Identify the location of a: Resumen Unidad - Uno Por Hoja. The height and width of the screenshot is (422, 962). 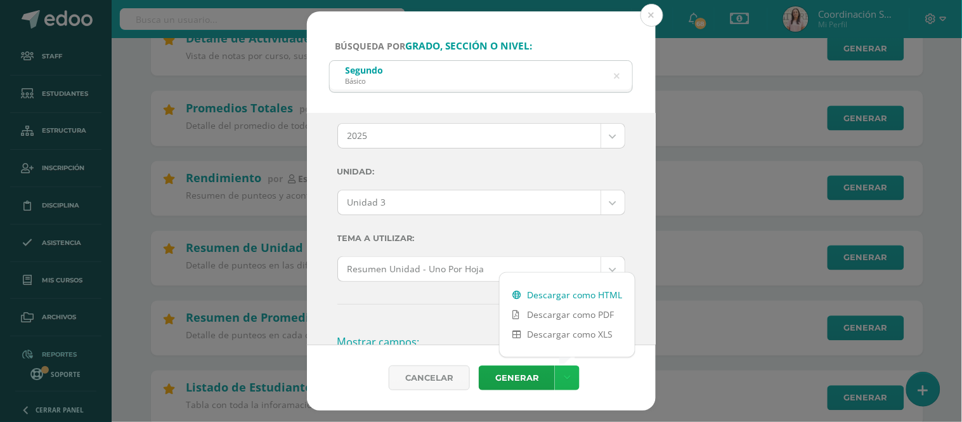
(481, 269).